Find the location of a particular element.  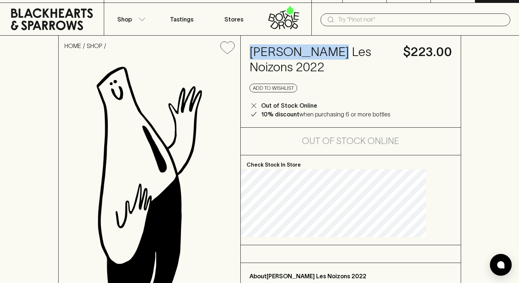

p: Out of Stock Online is located at coordinates (289, 106).